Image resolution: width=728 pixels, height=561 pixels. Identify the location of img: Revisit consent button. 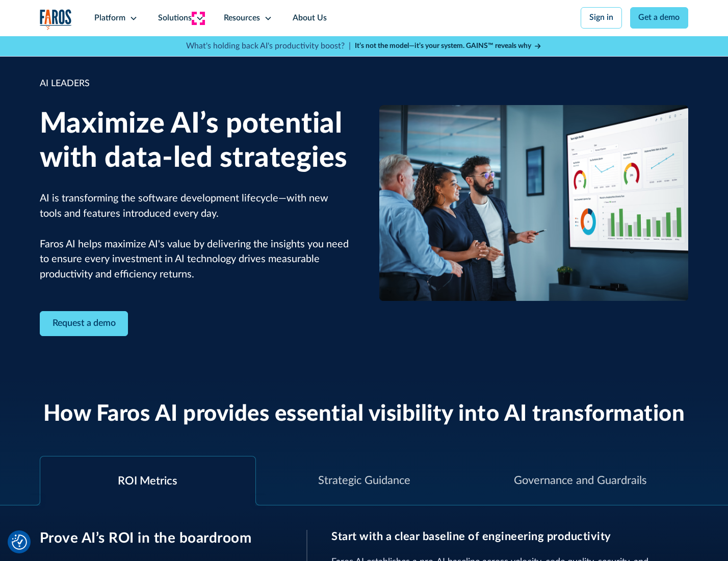
(20, 542).